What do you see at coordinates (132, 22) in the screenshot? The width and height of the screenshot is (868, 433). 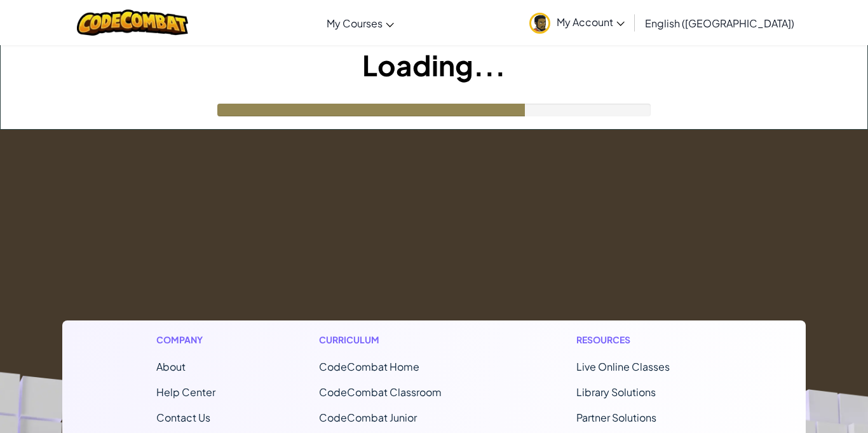 I see `img: CodeCombat logo` at bounding box center [132, 22].